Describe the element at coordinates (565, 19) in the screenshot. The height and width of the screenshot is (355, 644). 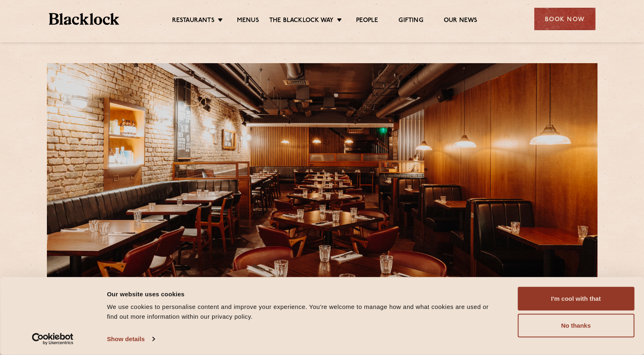
I see `div: Book Now` at that location.